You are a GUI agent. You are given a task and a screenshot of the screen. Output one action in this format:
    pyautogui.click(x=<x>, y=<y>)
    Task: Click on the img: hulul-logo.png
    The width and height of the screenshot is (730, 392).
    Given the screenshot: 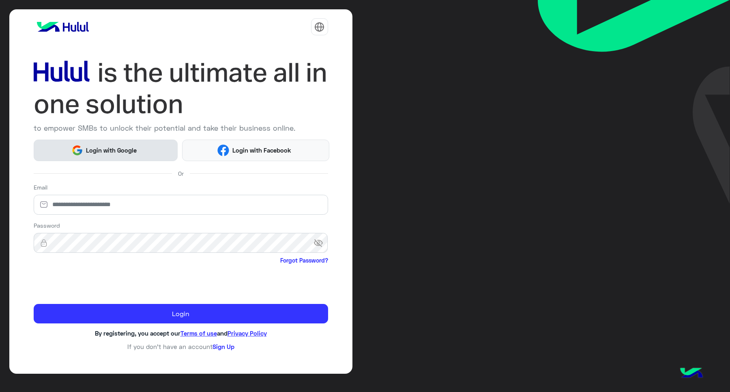 What is the action you would take?
    pyautogui.click(x=691, y=373)
    